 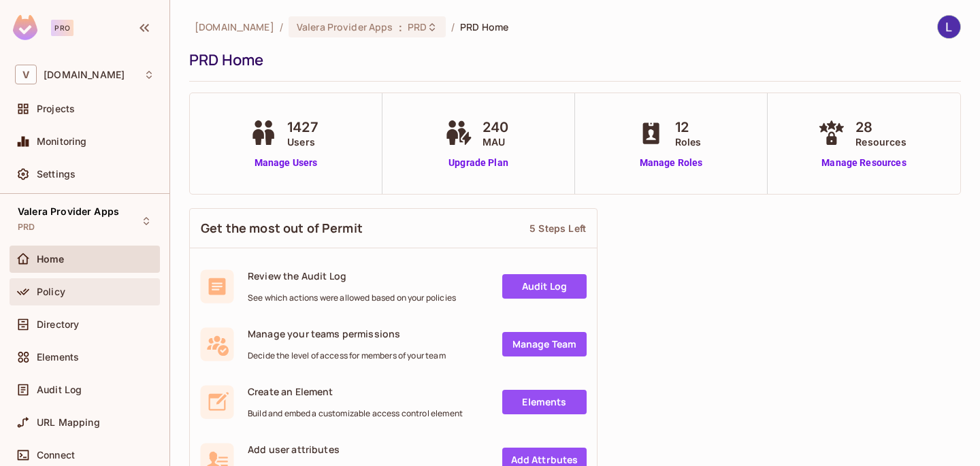 What do you see at coordinates (302, 142) in the screenshot?
I see `span: Users` at bounding box center [302, 142].